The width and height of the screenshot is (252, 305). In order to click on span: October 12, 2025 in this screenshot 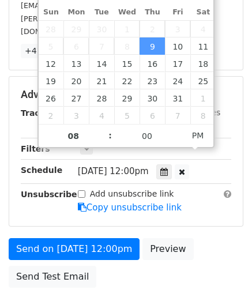, I will do `click(51, 63)`.